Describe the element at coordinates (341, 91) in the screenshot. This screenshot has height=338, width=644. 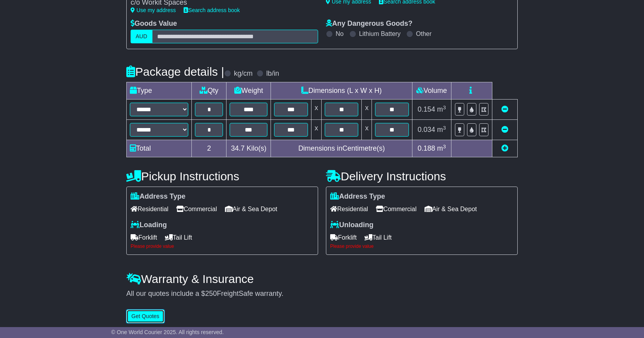
I see `td: Dimensions (L x W x H)` at that location.